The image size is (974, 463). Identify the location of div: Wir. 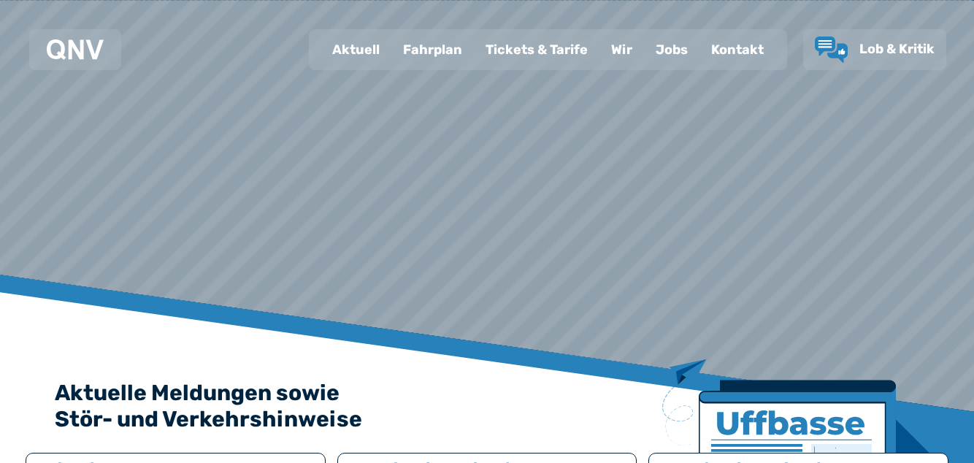
(621, 50).